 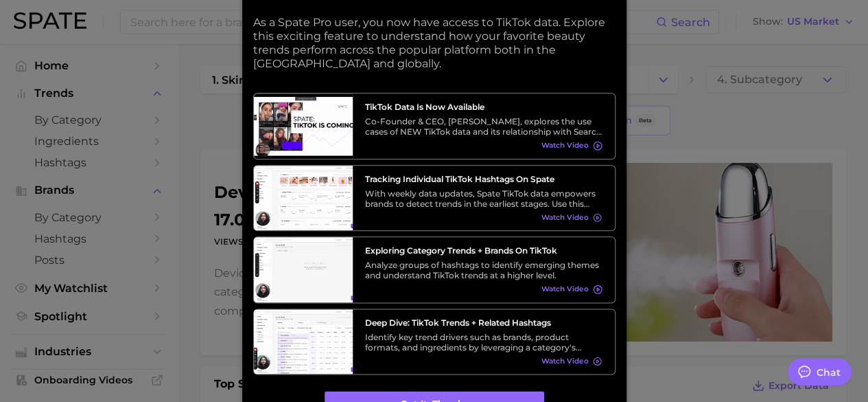 What do you see at coordinates (484, 270) in the screenshot?
I see `div: Analyze groups of hashtags to identify emerging themes and understand TikTok trends at a higher l...` at bounding box center [484, 270].